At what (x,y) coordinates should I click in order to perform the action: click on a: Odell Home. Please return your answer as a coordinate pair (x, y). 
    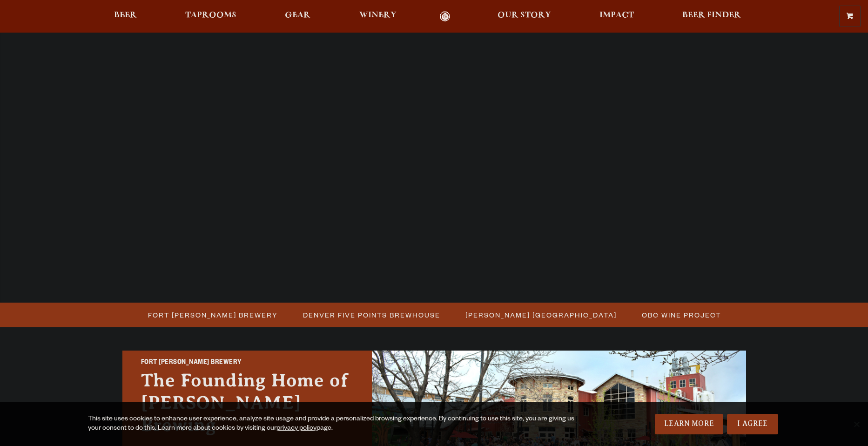
    Looking at the image, I should click on (445, 16).